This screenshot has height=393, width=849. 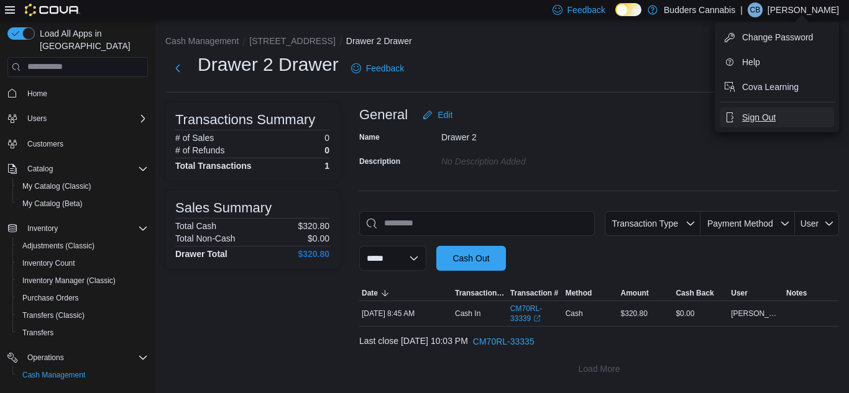 I want to click on button: Operations, so click(x=45, y=358).